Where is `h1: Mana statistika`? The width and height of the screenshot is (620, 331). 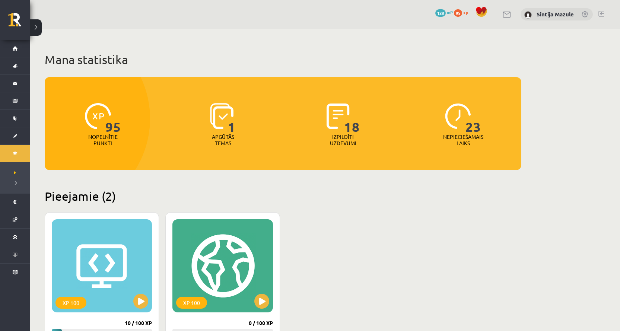
h1: Mana statistika is located at coordinates (283, 60).